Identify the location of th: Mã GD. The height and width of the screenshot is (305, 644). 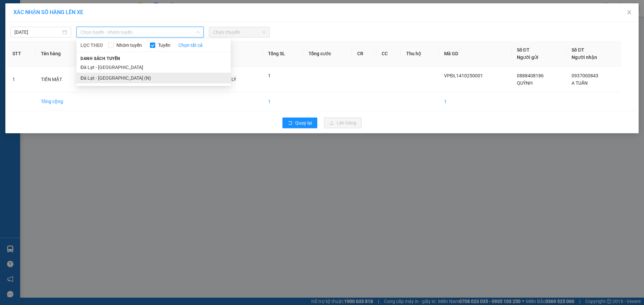
(475, 53).